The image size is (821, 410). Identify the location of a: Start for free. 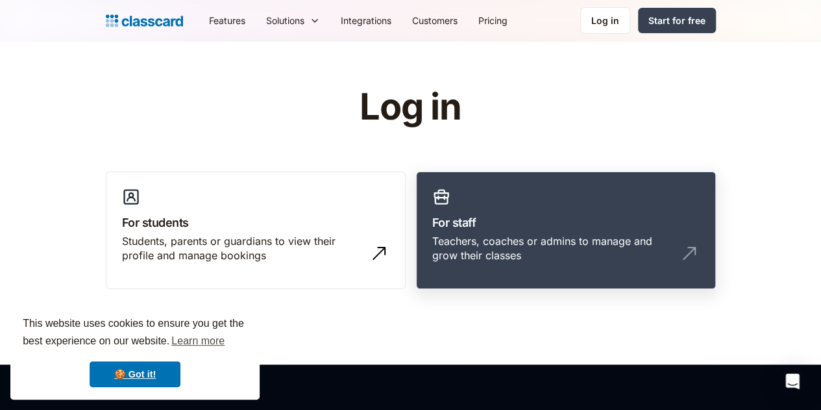
(677, 20).